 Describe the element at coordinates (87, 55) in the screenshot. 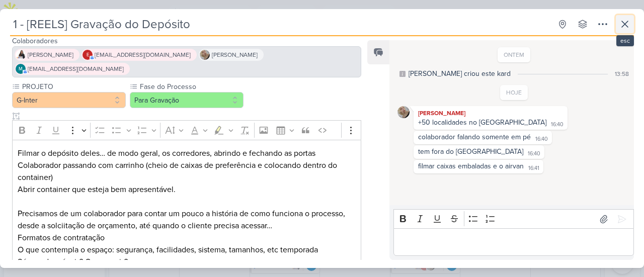

I see `p: e` at that location.